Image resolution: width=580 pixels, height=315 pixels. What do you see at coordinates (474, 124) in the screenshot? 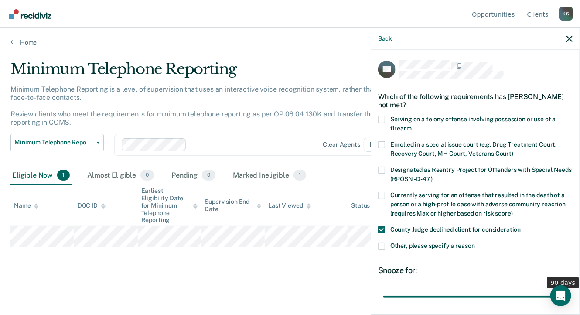
I see `span: Serving on a felony offense involving possession or use of a firearm` at bounding box center [474, 124].